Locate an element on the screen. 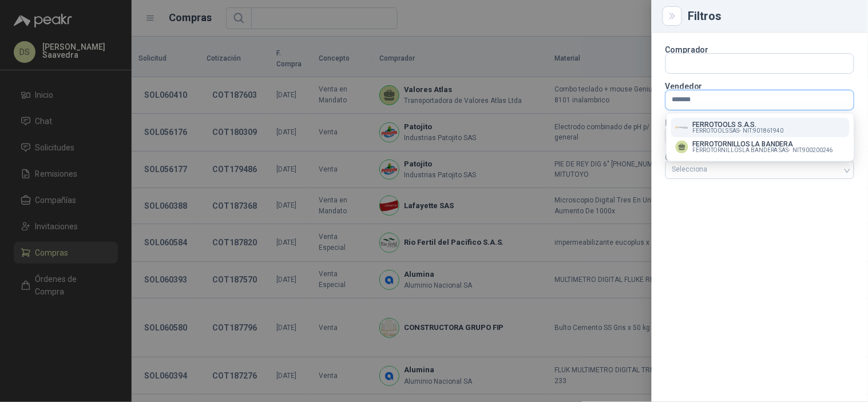  span: NIT : 901861940 is located at coordinates (764, 131).